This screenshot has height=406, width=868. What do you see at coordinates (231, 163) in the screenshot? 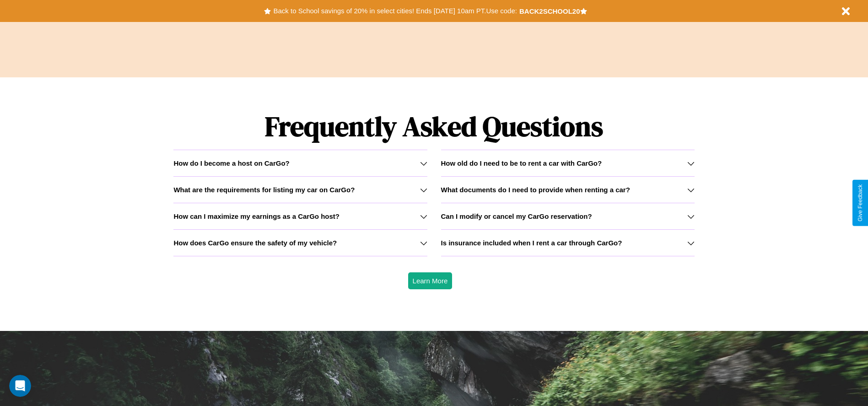
I see `h3: How do I become a host on CarGo?` at bounding box center [231, 163].